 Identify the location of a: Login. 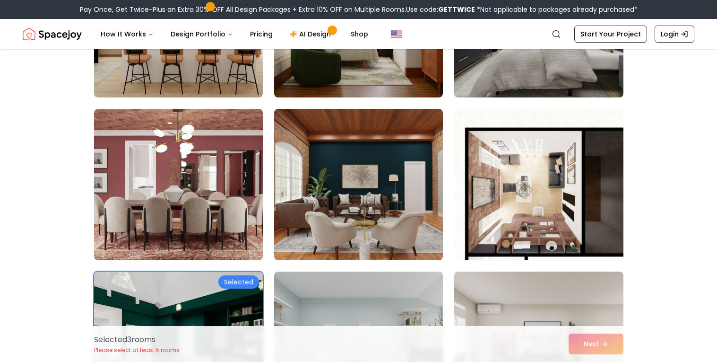
(674, 34).